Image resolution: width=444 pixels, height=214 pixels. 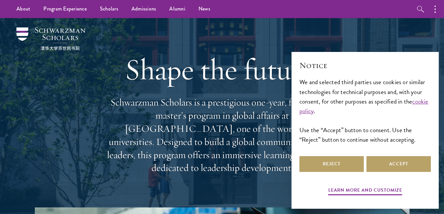 I want to click on h2: Notice, so click(x=365, y=65).